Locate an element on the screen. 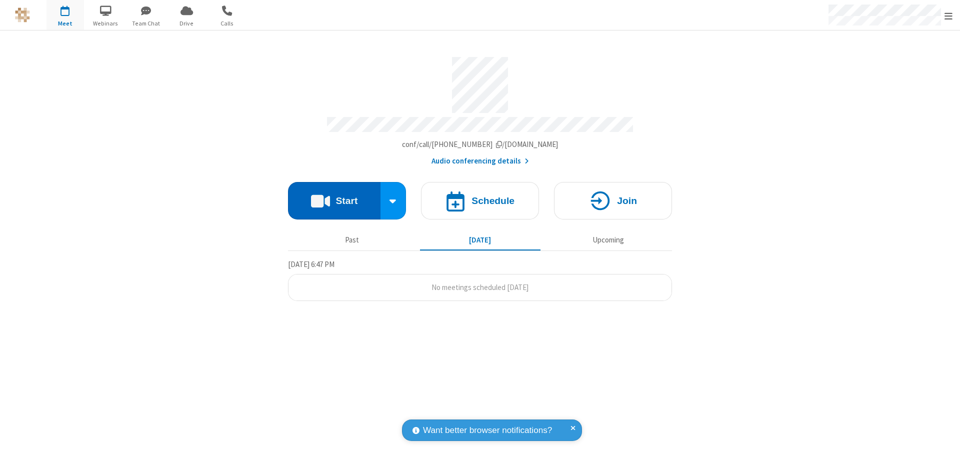 This screenshot has height=458, width=960. button: Upcoming is located at coordinates (608, 240).